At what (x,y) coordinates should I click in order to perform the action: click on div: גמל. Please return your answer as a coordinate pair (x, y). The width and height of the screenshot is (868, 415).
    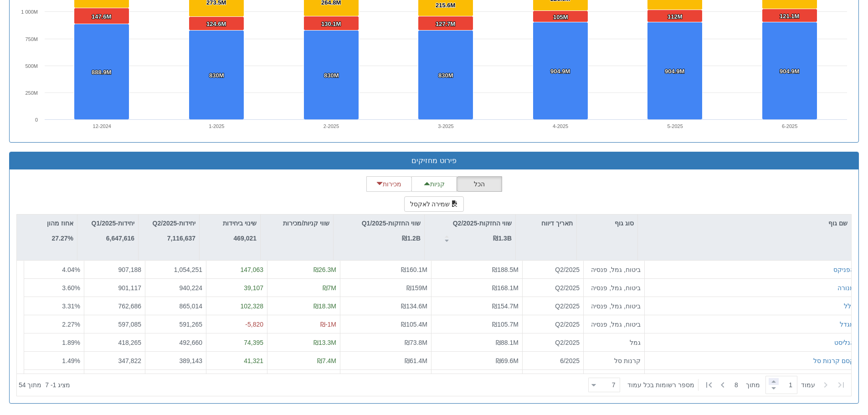
    Looking at the image, I should click on (614, 343).